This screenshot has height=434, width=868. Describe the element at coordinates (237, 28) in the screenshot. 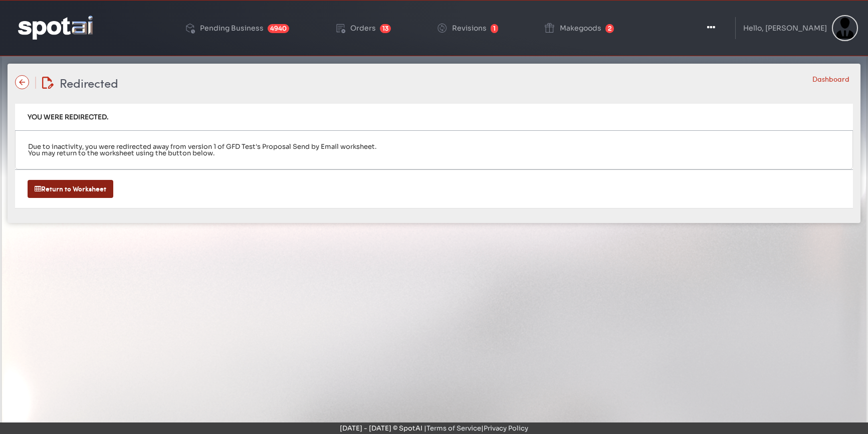

I see `a: Pending Business 4940` at that location.